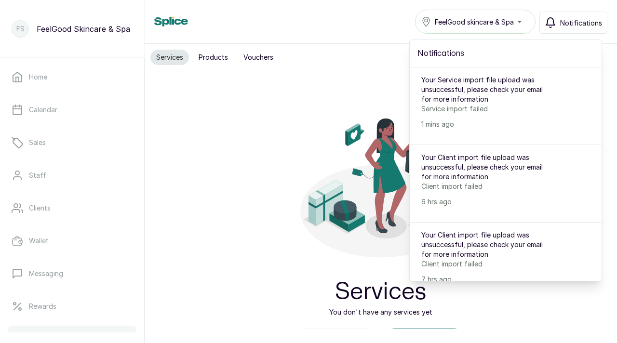  Describe the element at coordinates (72, 208) in the screenshot. I see `a: Clients` at that location.